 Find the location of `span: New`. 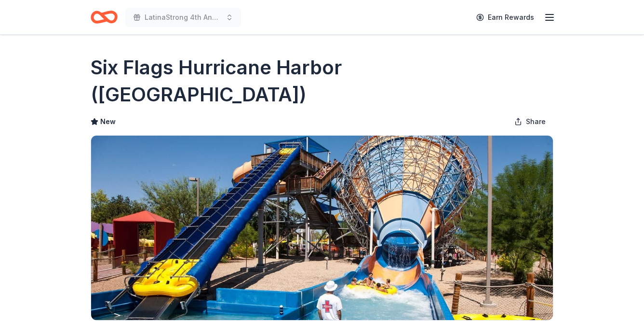

span: New is located at coordinates (108, 122).